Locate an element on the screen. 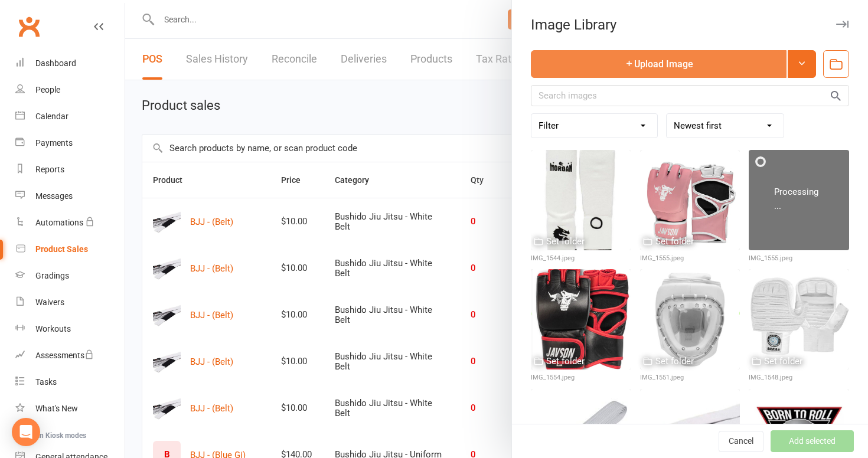 This screenshot has height=458, width=868. a: Gradings is located at coordinates (70, 276).